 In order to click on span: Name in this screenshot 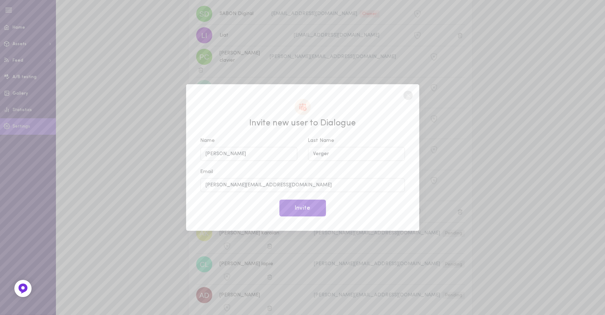, I will do `click(208, 141)`.